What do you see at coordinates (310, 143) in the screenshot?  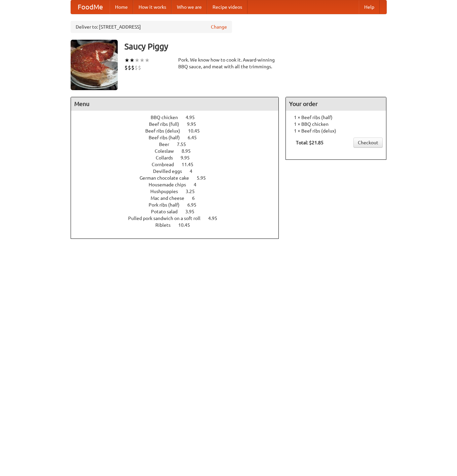 I see `b: Total: $21.85` at bounding box center [310, 143].